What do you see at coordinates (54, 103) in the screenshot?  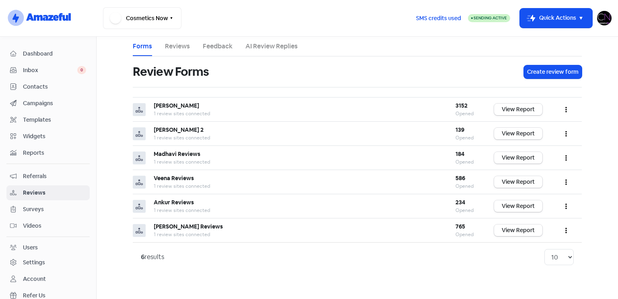 I see `span: Campaigns` at bounding box center [54, 103].